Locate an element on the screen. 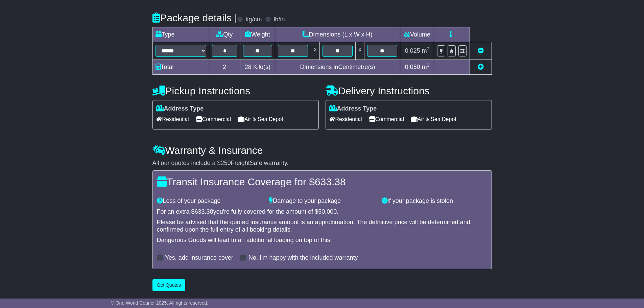 This screenshot has height=308, width=644. a: Remove this item is located at coordinates (481, 51).